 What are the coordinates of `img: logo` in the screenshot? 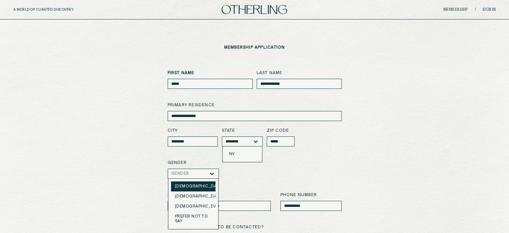 It's located at (254, 9).